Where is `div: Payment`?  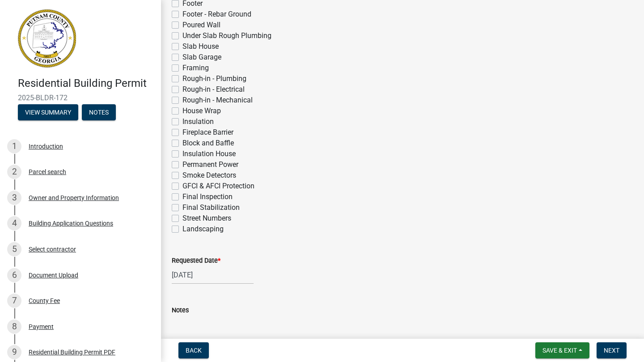 div: Payment is located at coordinates (41, 327).